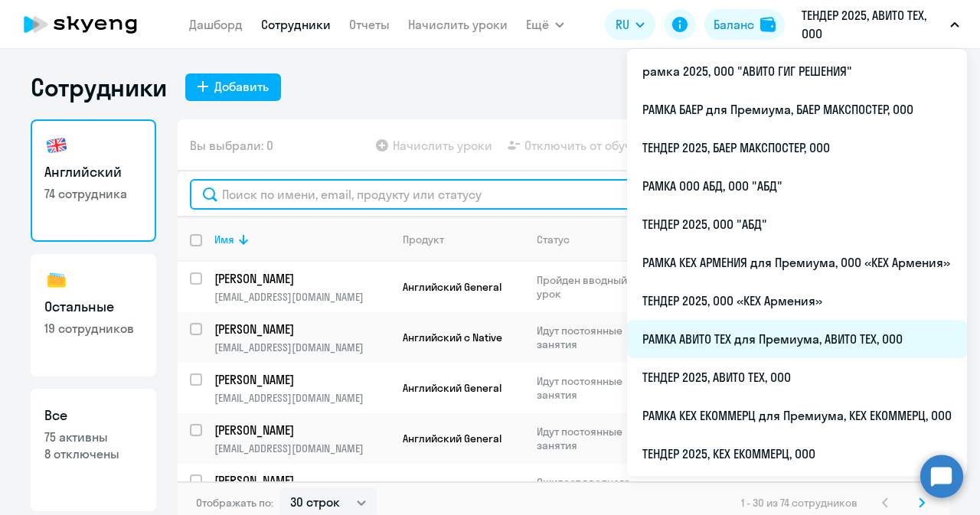 The width and height of the screenshot is (980, 515). Describe the element at coordinates (235, 503) in the screenshot. I see `span: Отображать по:` at that location.